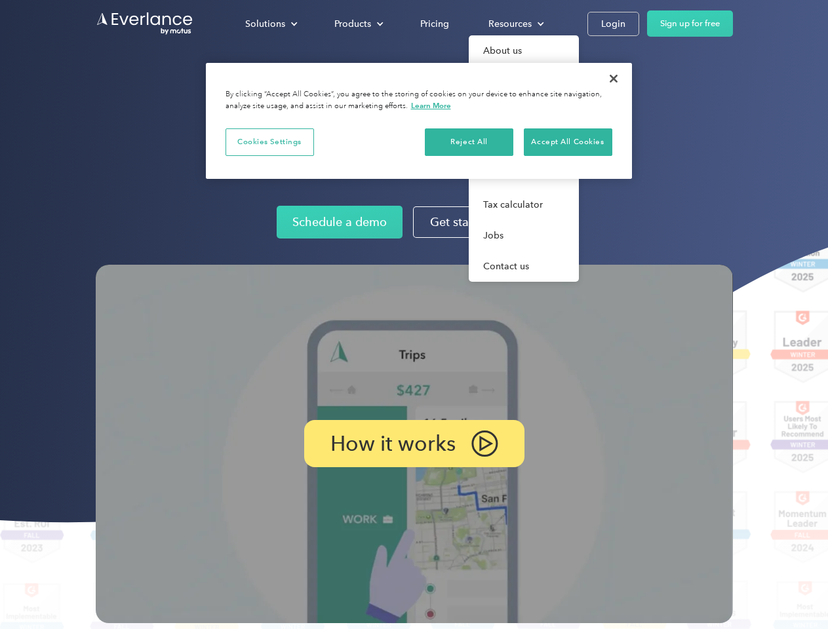 The height and width of the screenshot is (629, 828). Describe the element at coordinates (269, 142) in the screenshot. I see `button: Cookies Settings` at that location.